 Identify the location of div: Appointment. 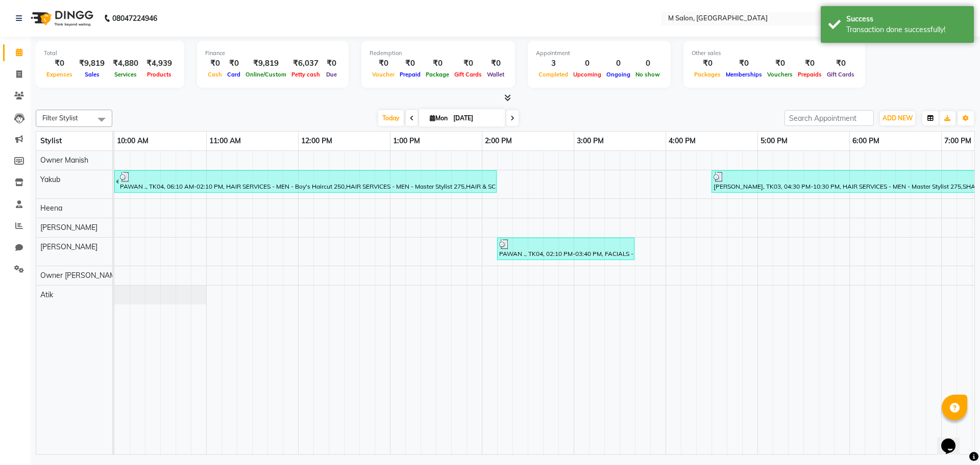
(600, 53).